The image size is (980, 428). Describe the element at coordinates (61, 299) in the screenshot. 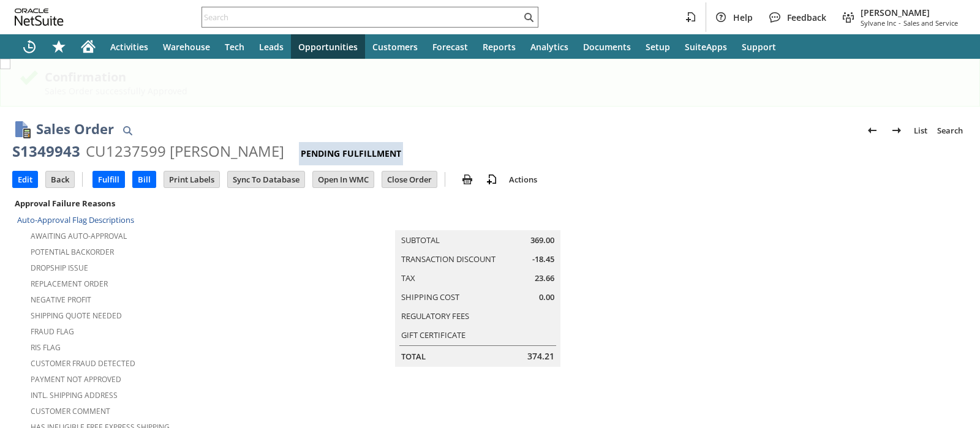

I see `a: Negative Profit` at that location.